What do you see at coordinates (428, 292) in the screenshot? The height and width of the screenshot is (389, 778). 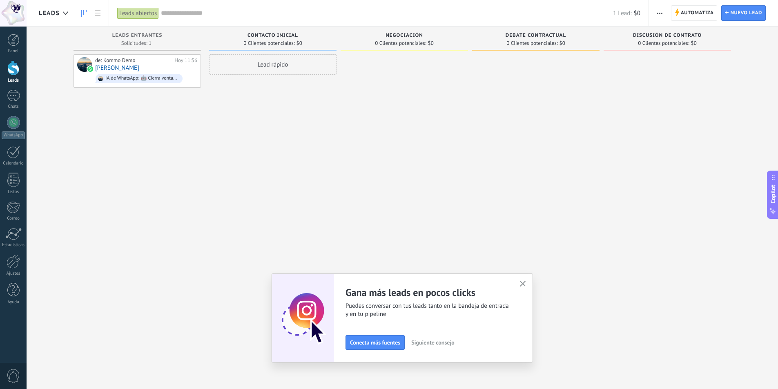 I see `h2: Gana más leads en pocos clicks` at bounding box center [428, 292].